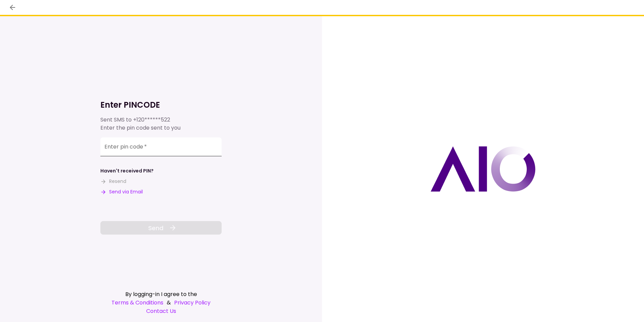 Image resolution: width=644 pixels, height=322 pixels. Describe the element at coordinates (161, 124) in the screenshot. I see `div: Sent SMS to Enter the pin code sent to you` at that location.